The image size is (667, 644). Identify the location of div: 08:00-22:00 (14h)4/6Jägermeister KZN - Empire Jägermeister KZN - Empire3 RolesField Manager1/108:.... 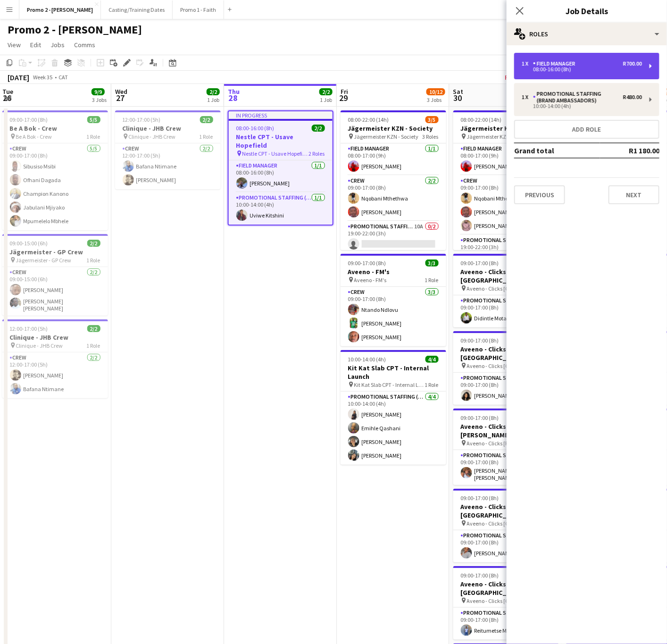
(506, 180).